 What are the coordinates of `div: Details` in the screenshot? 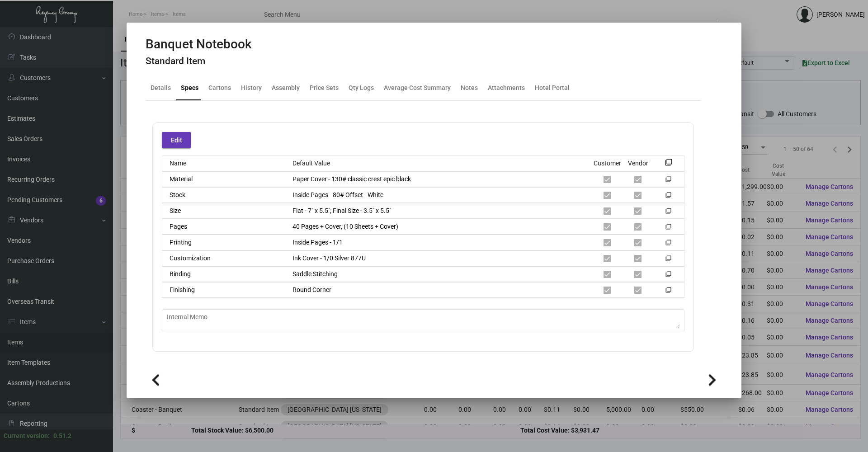 It's located at (161, 88).